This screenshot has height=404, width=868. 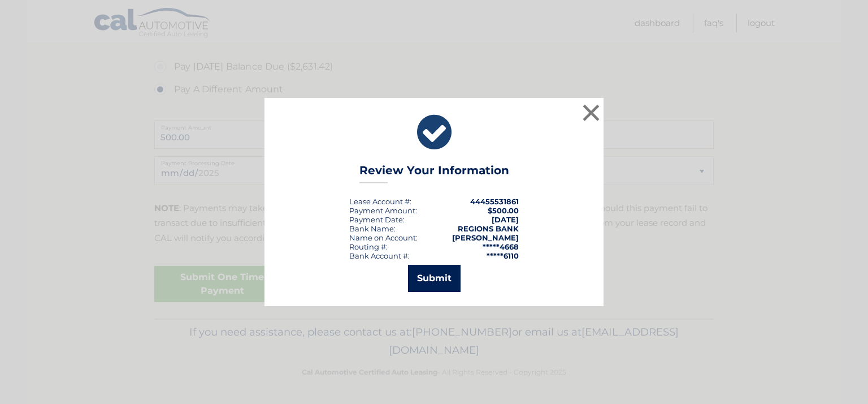 I want to click on div: Bank Name:, so click(x=372, y=228).